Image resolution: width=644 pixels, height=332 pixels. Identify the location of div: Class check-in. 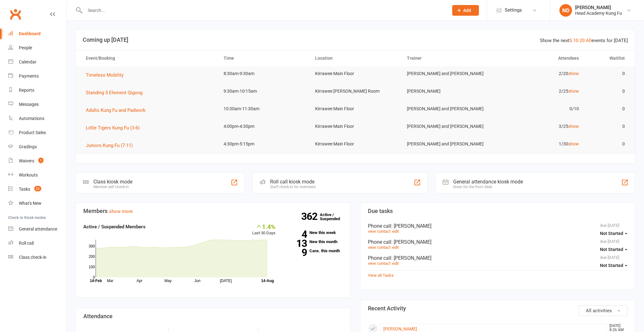
(32, 257).